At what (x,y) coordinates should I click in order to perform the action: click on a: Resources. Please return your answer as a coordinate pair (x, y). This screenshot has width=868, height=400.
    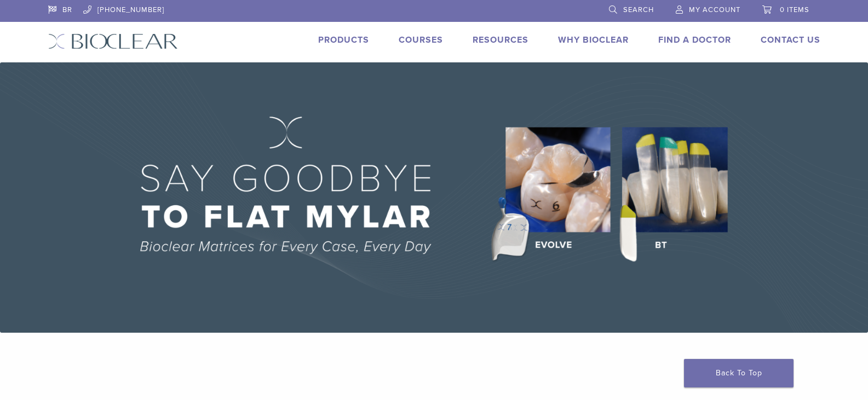
    Looking at the image, I should click on (500, 40).